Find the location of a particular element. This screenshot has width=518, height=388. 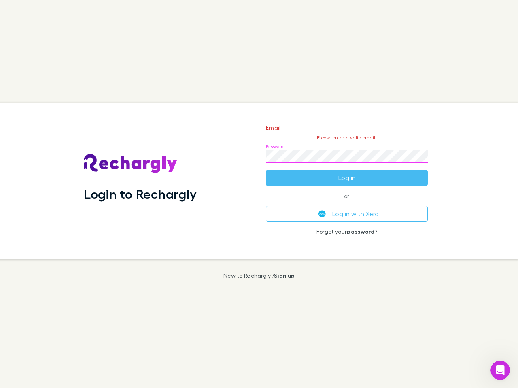

span: or is located at coordinates (347, 196).